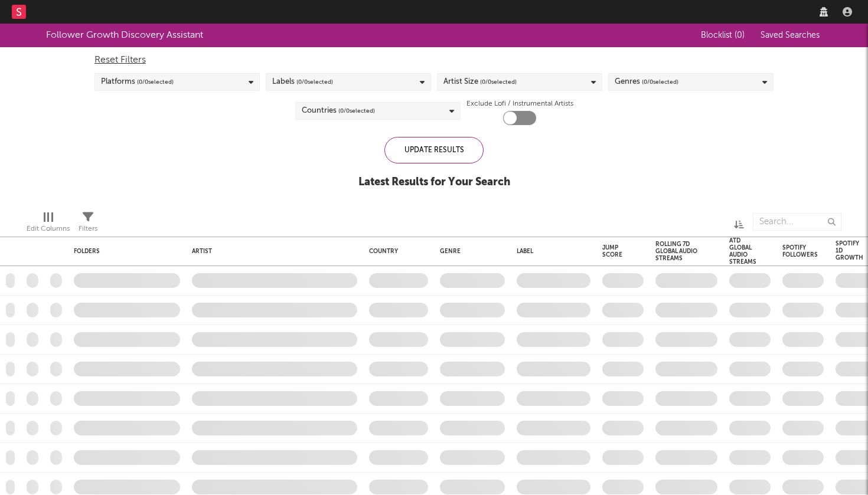 The image size is (868, 495). I want to click on div: Countries, so click(339, 111).